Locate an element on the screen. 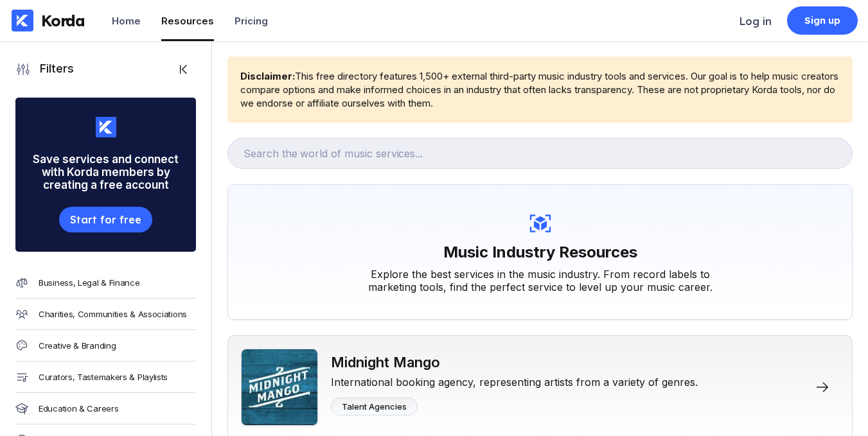 Image resolution: width=868 pixels, height=436 pixels. div: Sign up is located at coordinates (822, 21).